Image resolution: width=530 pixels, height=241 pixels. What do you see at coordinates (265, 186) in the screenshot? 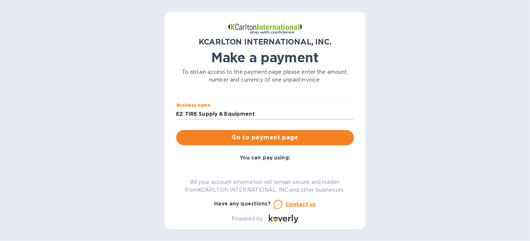
I see `p: All your account information will remain secure and hidden from KCARLTON INTERNATIONAL, INC. and ...` at bounding box center [265, 186].